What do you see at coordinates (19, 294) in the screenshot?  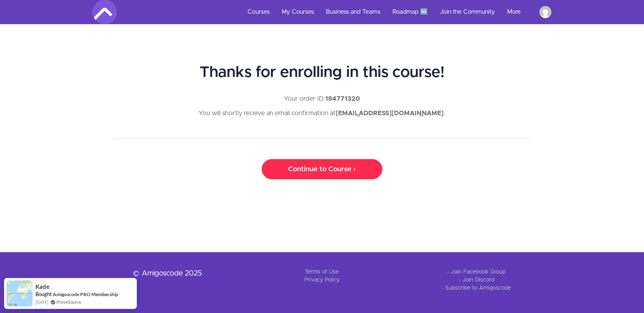 I see `img: provesource social proof notification image` at bounding box center [19, 294].